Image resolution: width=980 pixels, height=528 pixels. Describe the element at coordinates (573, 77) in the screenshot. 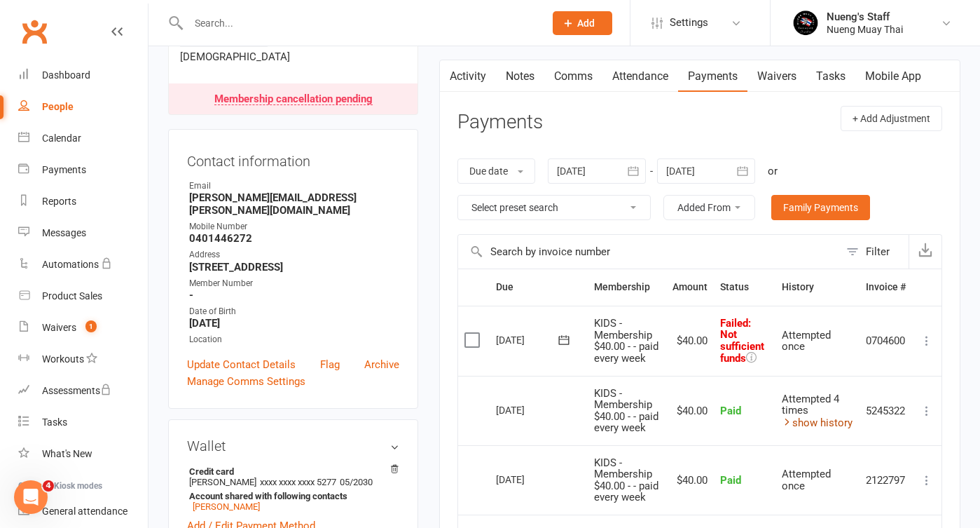

I see `a: Comms` at that location.